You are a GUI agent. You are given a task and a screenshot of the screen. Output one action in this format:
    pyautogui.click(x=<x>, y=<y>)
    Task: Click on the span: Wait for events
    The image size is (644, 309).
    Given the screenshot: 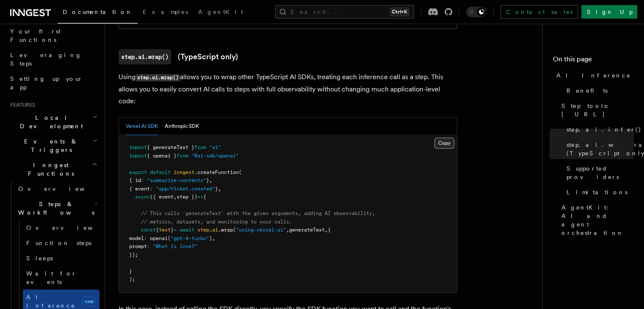 What is the action you would take?
    pyautogui.click(x=51, y=278)
    